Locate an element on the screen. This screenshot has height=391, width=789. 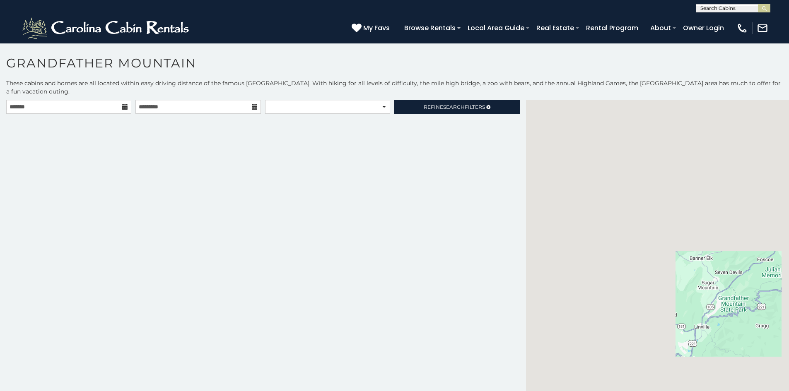
a: Rental Program is located at coordinates (612, 28).